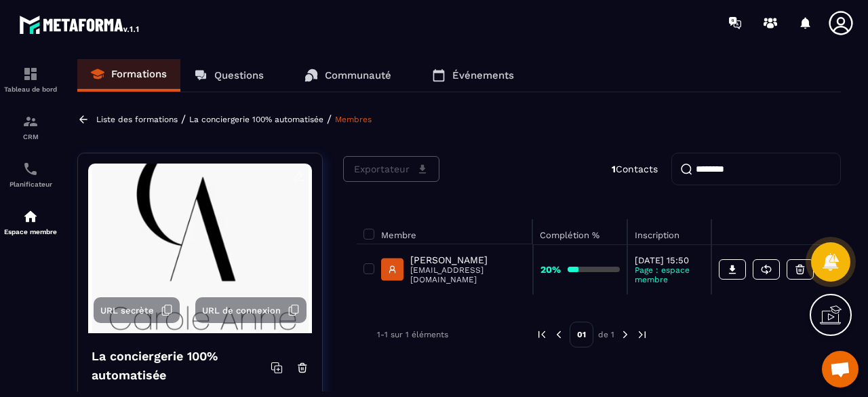 The image size is (868, 397). Describe the element at coordinates (580, 231) in the screenshot. I see `th: Complétion %` at that location.